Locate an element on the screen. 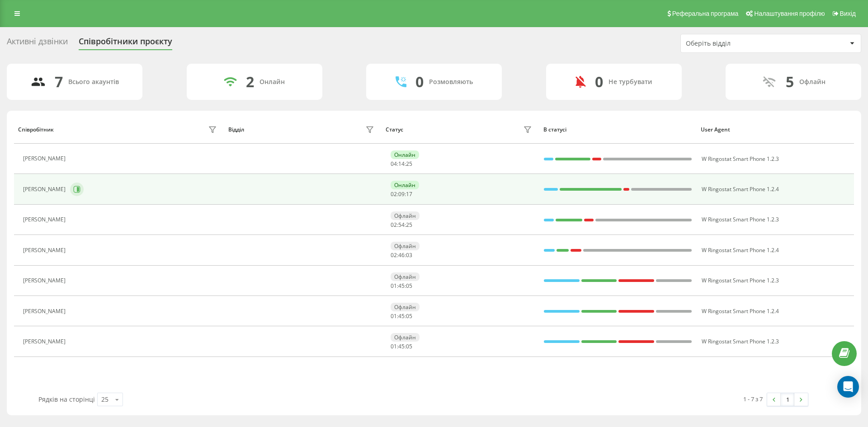  div: 5 is located at coordinates (789, 81).